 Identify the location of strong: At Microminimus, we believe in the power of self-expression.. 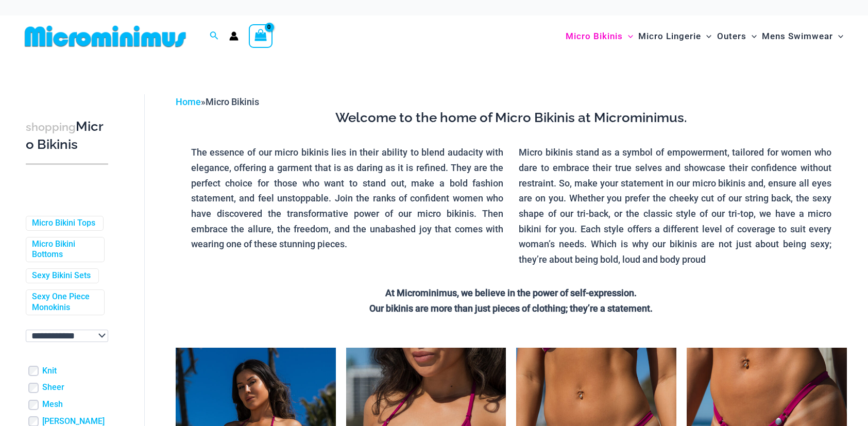
(511, 293).